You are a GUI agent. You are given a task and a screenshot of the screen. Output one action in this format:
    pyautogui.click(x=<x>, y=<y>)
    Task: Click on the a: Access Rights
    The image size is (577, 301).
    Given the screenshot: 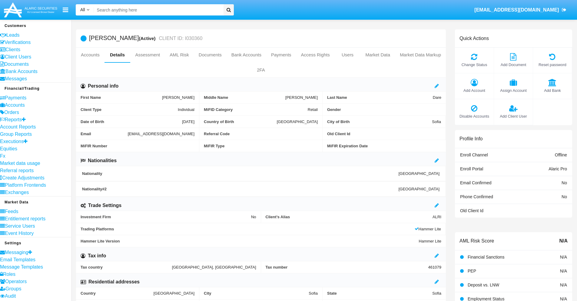 What is the action you would take?
    pyautogui.click(x=315, y=55)
    